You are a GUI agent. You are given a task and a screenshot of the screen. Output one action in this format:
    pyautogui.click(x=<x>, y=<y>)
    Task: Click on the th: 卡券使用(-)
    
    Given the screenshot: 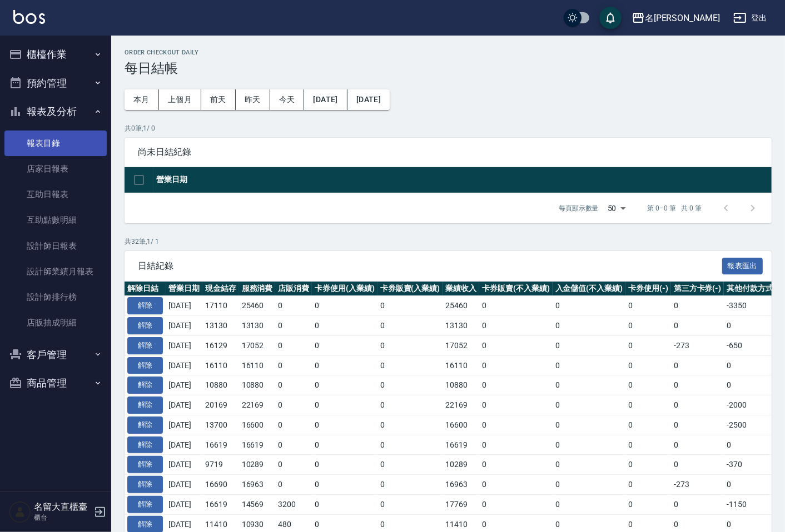 What is the action you would take?
    pyautogui.click(x=648, y=289)
    